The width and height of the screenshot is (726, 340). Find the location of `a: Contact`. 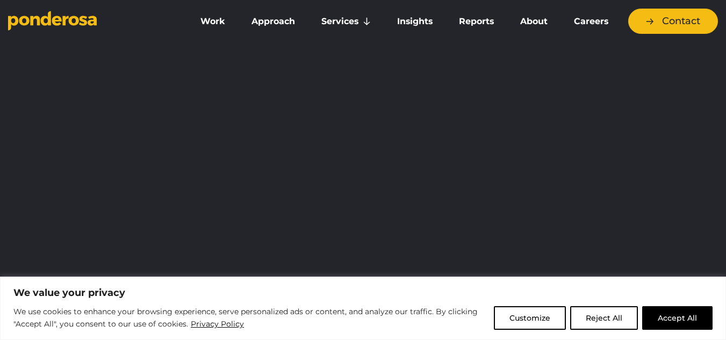

a: Contact is located at coordinates (673, 21).